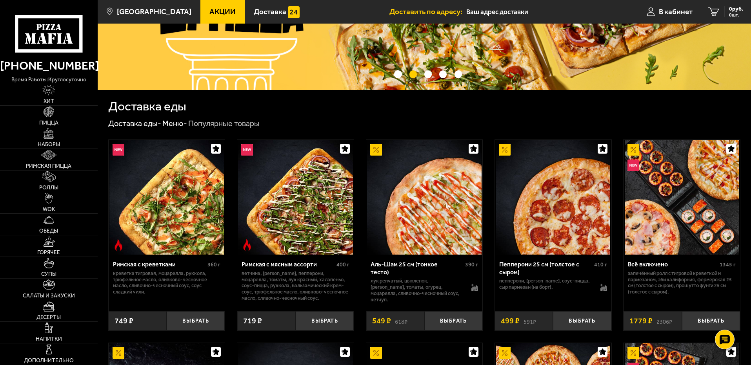 Image resolution: width=751 pixels, height=365 pixels. Describe the element at coordinates (417, 268) in the screenshot. I see `div: Аль-Шам 25 см (тонкое тесто)` at that location.